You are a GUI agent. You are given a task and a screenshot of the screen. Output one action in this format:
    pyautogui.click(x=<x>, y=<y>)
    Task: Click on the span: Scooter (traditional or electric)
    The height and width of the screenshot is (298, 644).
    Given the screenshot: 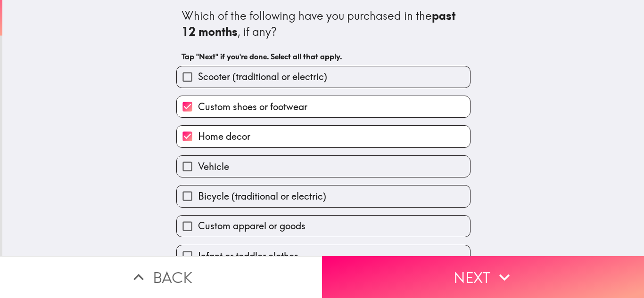 What is the action you would take?
    pyautogui.click(x=262, y=77)
    